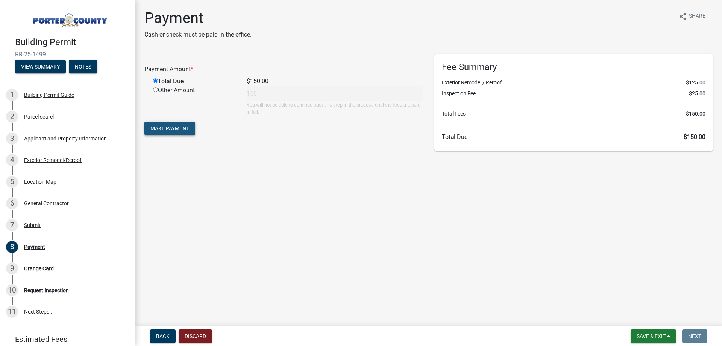  What do you see at coordinates (12, 290) in the screenshot?
I see `div: 10` at bounding box center [12, 290].